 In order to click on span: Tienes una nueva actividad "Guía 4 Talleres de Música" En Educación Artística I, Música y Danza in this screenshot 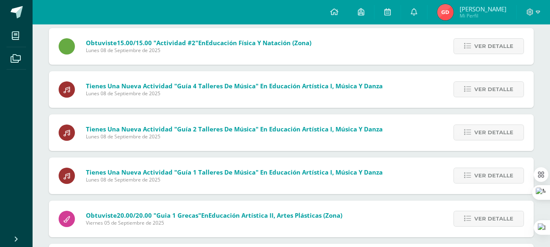, I will do `click(234, 86)`.